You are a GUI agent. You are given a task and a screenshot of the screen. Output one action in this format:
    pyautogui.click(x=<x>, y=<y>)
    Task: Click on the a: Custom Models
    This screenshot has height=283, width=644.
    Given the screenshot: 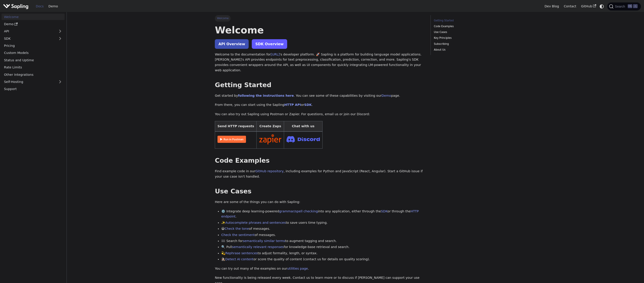 What is the action you would take?
    pyautogui.click(x=33, y=53)
    